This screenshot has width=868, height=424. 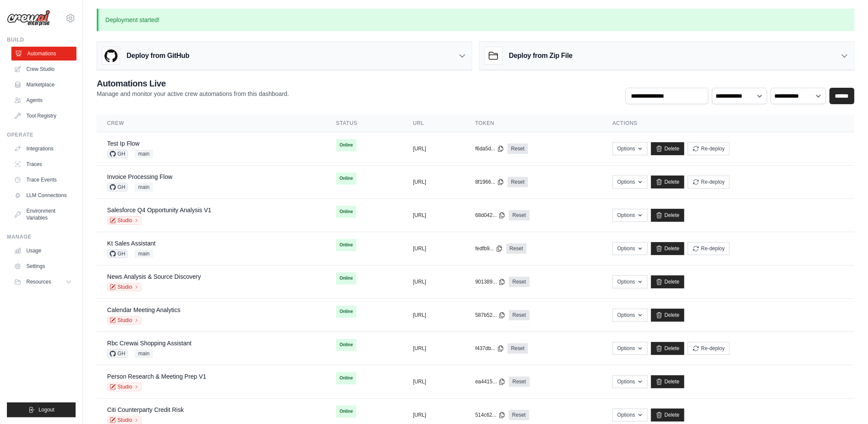 What do you see at coordinates (43, 84) in the screenshot?
I see `a: Marketplace` at bounding box center [43, 84].